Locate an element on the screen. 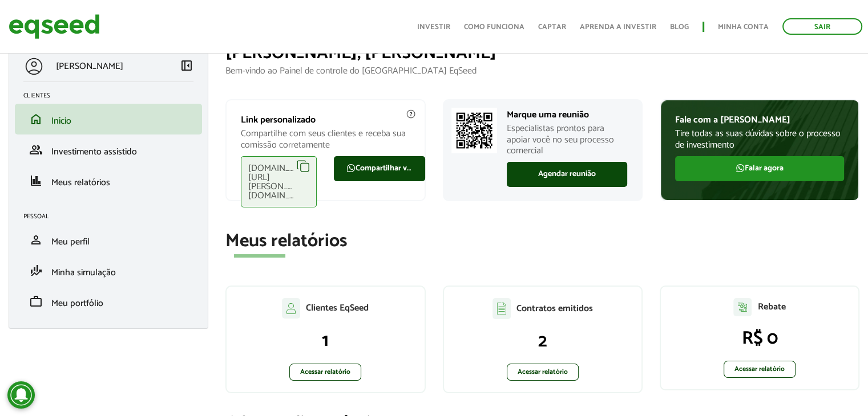 Image resolution: width=868 pixels, height=416 pixels. li: Meus relatórios is located at coordinates (108, 181).